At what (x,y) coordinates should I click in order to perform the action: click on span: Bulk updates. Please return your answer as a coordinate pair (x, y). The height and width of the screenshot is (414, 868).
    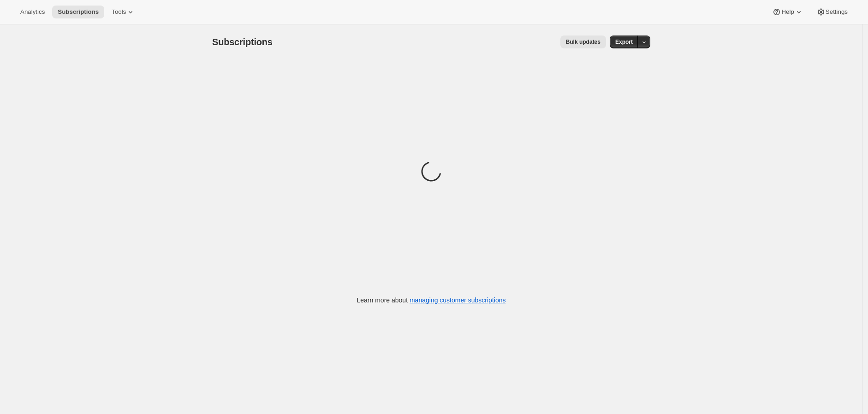
    Looking at the image, I should click on (583, 42).